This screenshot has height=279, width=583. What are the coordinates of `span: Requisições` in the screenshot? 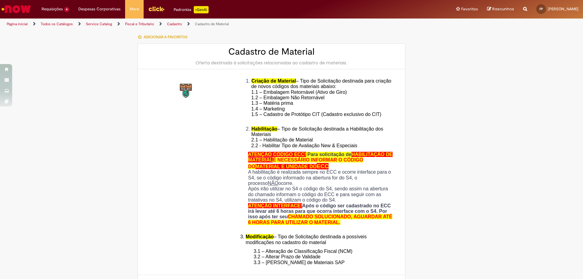 It's located at (52, 9).